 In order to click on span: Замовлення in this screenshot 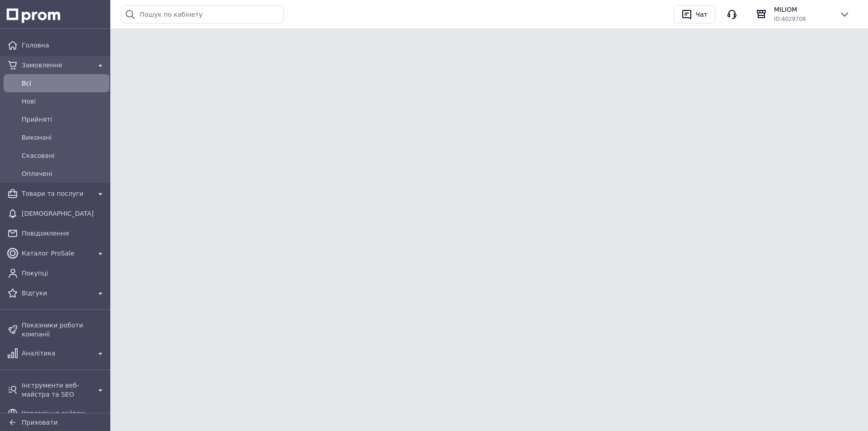, I will do `click(56, 65)`.